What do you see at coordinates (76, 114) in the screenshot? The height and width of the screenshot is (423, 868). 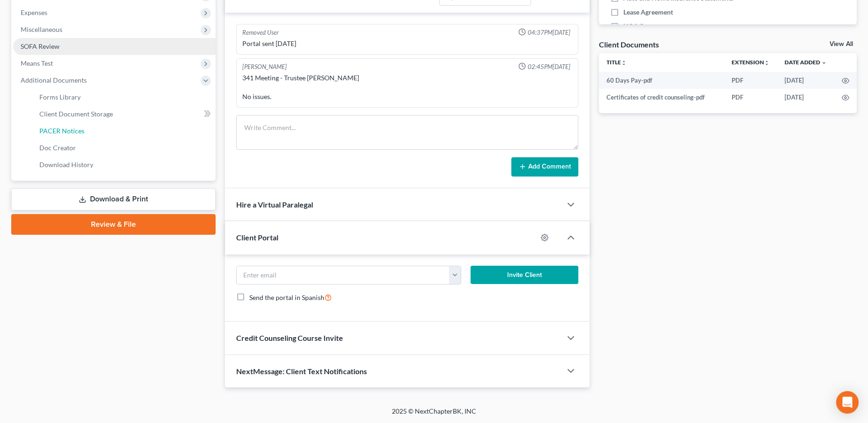 I see `span: Client Document Storage` at bounding box center [76, 114].